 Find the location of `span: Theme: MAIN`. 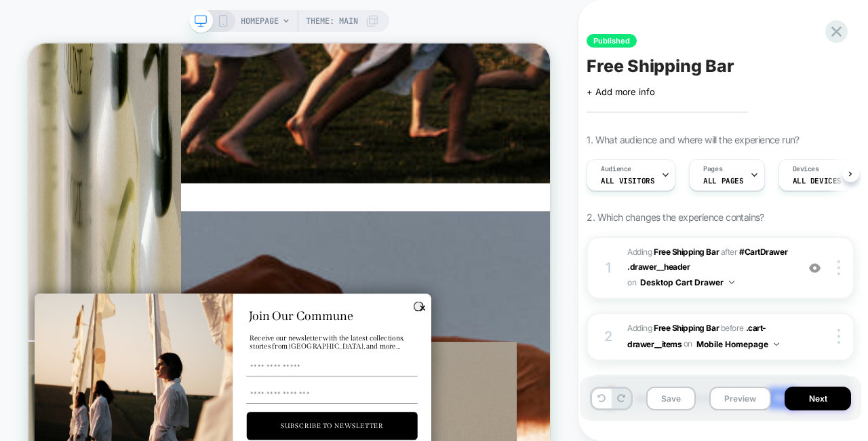

span: Theme: MAIN is located at coordinates (332, 21).